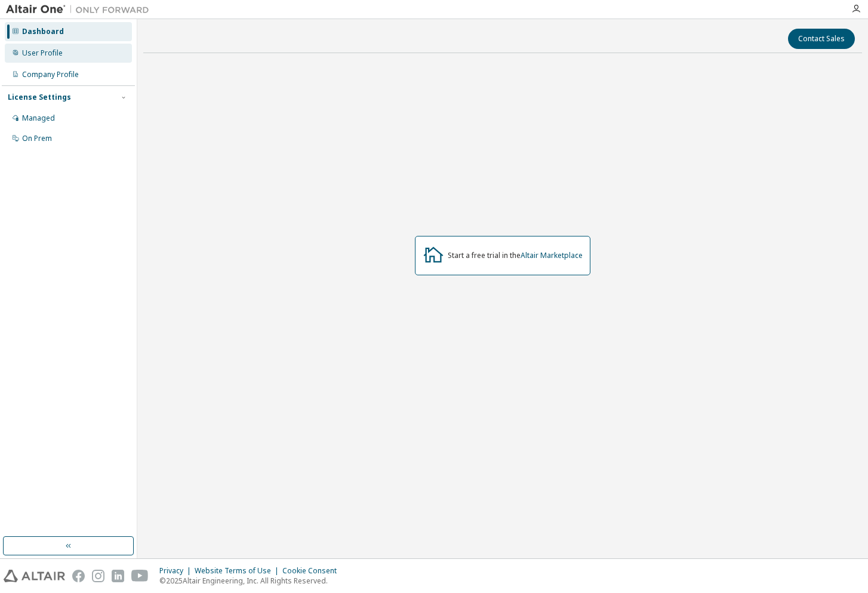 The width and height of the screenshot is (868, 593). What do you see at coordinates (34, 576) in the screenshot?
I see `img: altair_logo.svg` at bounding box center [34, 576].